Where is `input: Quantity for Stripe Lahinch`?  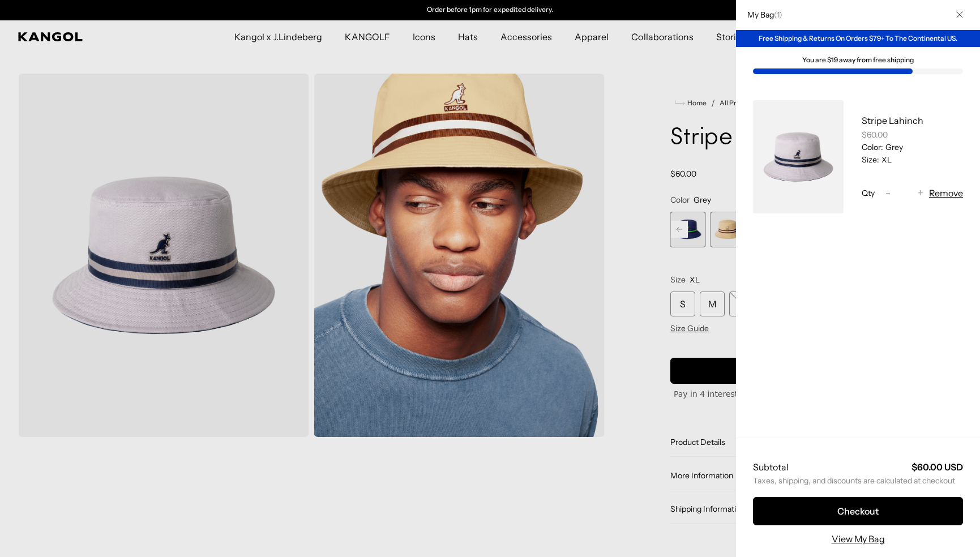
input: Quantity for Stripe Lahinch is located at coordinates (904, 193).